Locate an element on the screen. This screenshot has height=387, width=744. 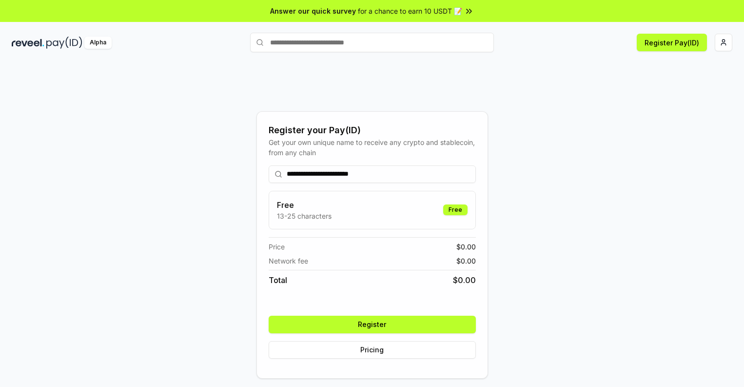
img: reveel_dark is located at coordinates (28, 42).